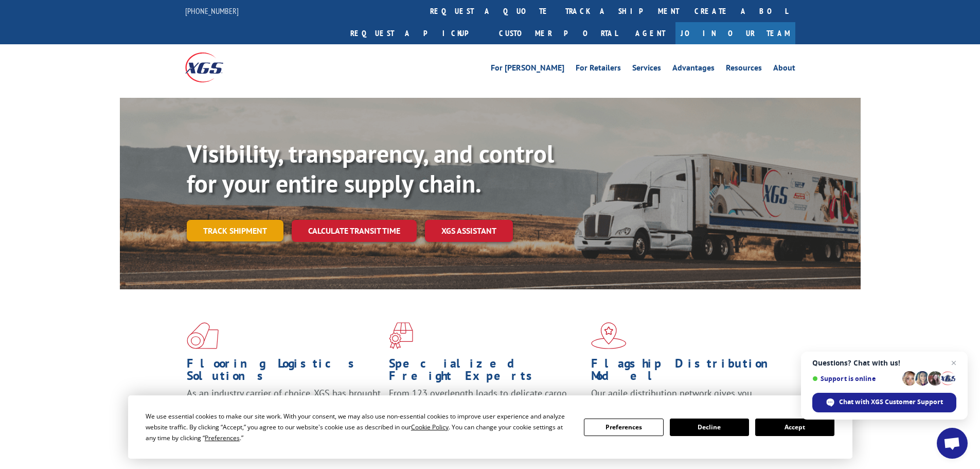  What do you see at coordinates (283, 405) in the screenshot?
I see `span: As an industry carrier of choice, XGS has brought innovation and dedication to flooring logistics...` at bounding box center [283, 405].